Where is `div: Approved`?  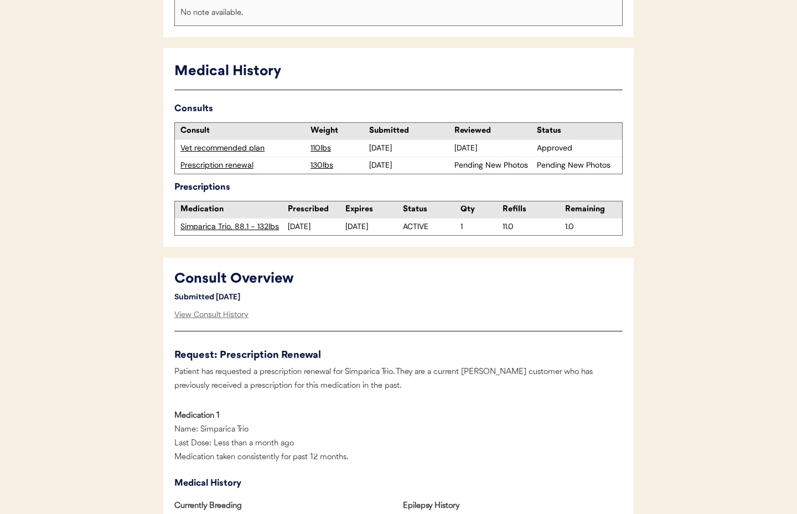
div: Approved is located at coordinates (576, 148).